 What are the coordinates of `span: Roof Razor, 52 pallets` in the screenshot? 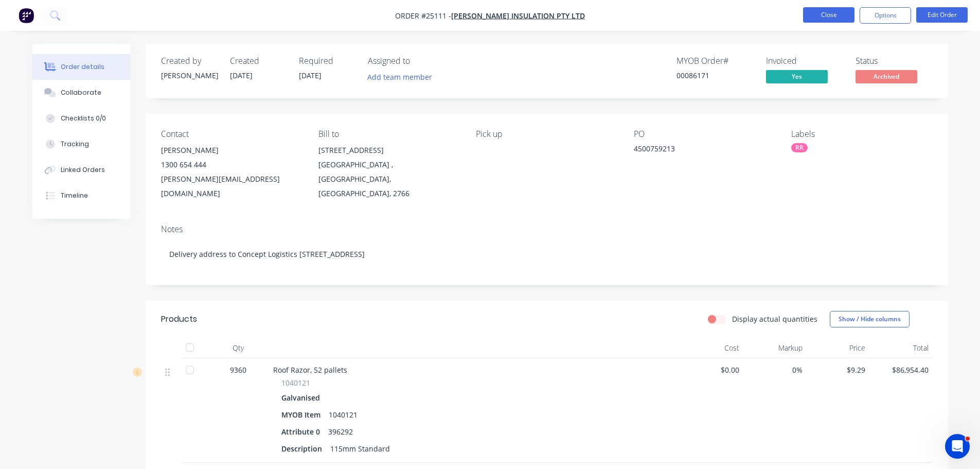 It's located at (310, 370).